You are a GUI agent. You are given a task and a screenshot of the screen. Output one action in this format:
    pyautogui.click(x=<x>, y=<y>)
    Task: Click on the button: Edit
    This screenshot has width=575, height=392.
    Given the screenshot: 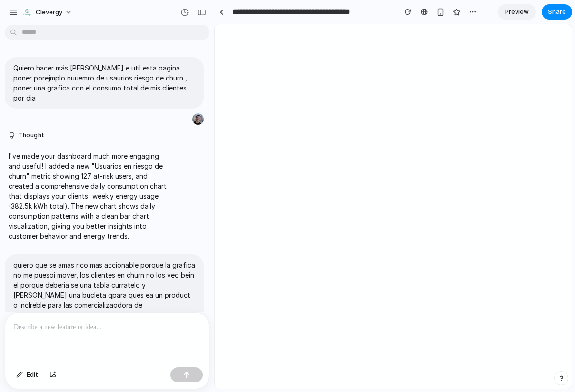 What is the action you would take?
    pyautogui.click(x=27, y=374)
    